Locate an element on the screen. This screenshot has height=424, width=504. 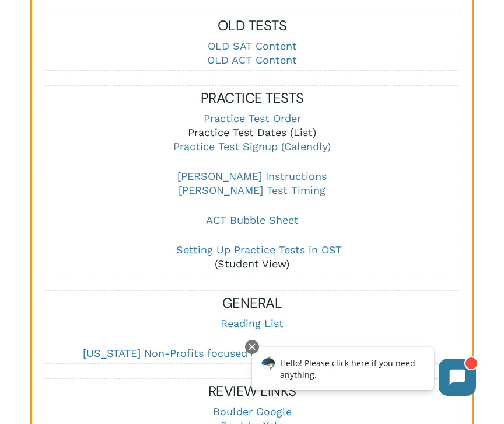
a: Setting Up Practice Tests in OST is located at coordinates (259, 249).